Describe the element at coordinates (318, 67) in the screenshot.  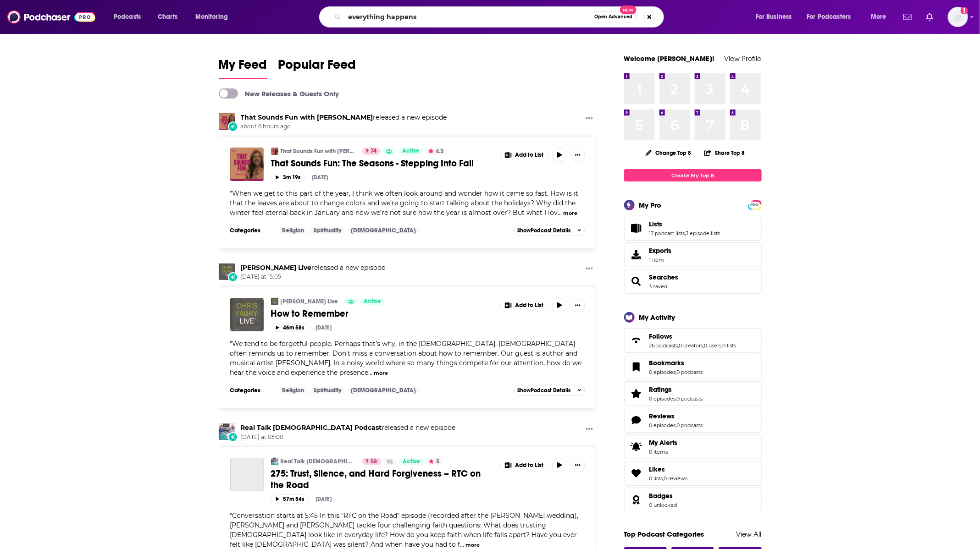
I see `span: Popular Feed` at that location.